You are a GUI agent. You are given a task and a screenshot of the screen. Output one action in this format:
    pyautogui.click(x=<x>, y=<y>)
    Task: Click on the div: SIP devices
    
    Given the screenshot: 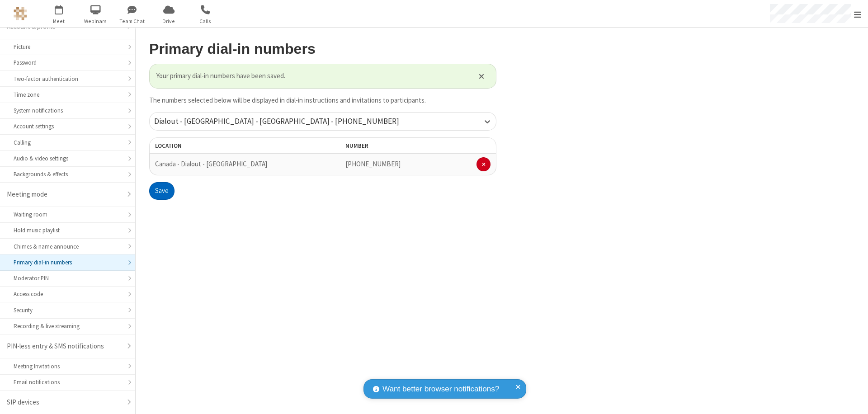 What is the action you would take?
    pyautogui.click(x=64, y=402)
    